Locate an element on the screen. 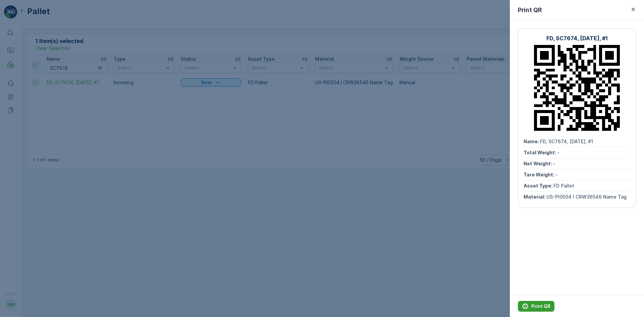  span: Name : is located at coordinates (532, 141).